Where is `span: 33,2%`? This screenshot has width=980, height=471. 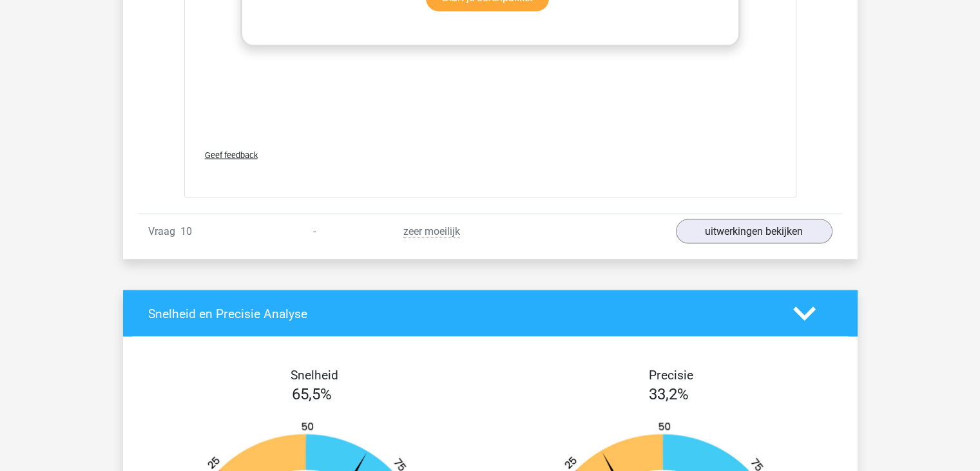 span: 33,2% is located at coordinates (669, 394).